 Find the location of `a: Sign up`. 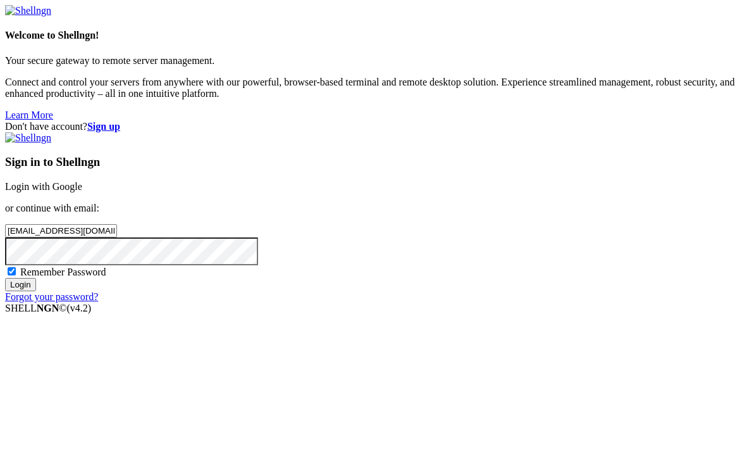

a: Sign up is located at coordinates (104, 126).